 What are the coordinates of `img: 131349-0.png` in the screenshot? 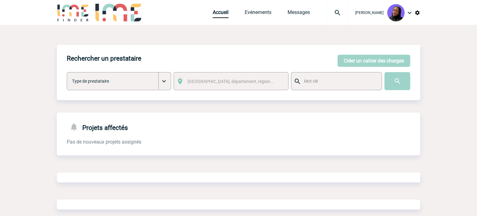 It's located at (396, 13).